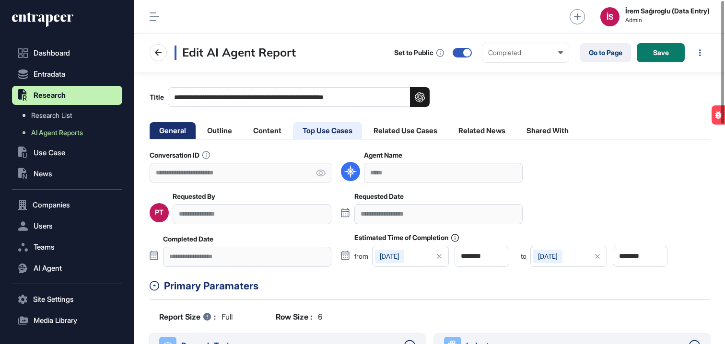  I want to click on div: Set to Public, so click(414, 53).